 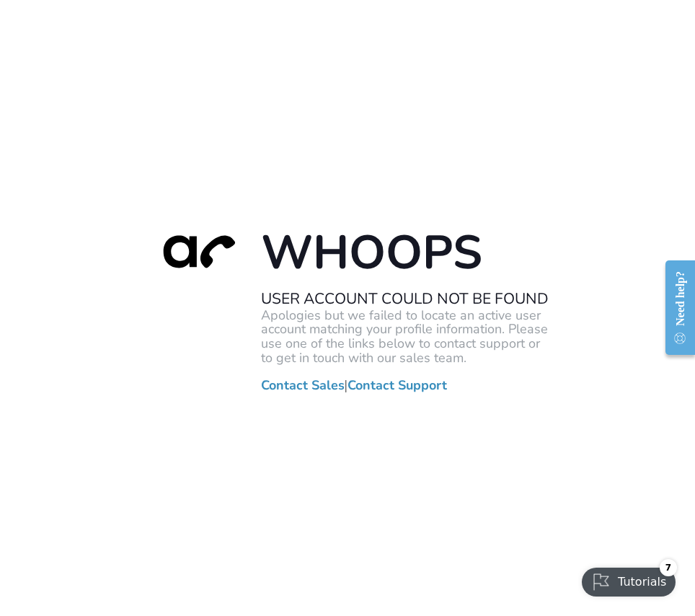 What do you see at coordinates (95, 14) in the screenshot?
I see `upt-list-badge: 7` at bounding box center [95, 14].